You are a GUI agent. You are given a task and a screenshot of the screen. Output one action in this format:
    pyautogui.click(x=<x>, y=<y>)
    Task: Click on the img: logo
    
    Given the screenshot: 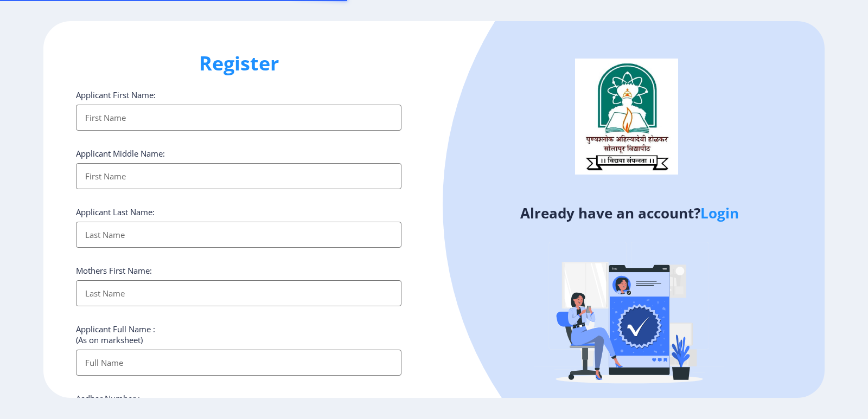 What is the action you would take?
    pyautogui.click(x=626, y=116)
    